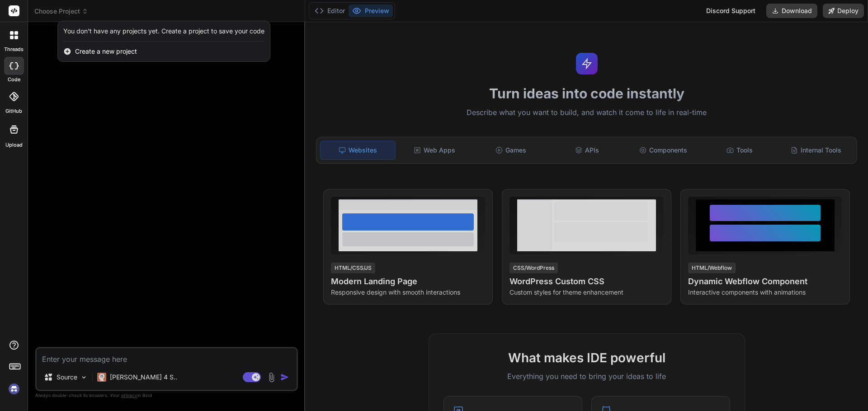 This screenshot has width=868, height=411. What do you see at coordinates (14, 79) in the screenshot?
I see `label: code` at bounding box center [14, 79].